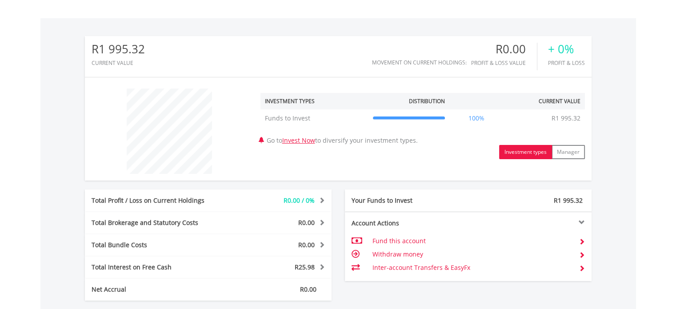 This screenshot has width=676, height=309. Describe the element at coordinates (427, 101) in the screenshot. I see `div: Distribution` at that location.